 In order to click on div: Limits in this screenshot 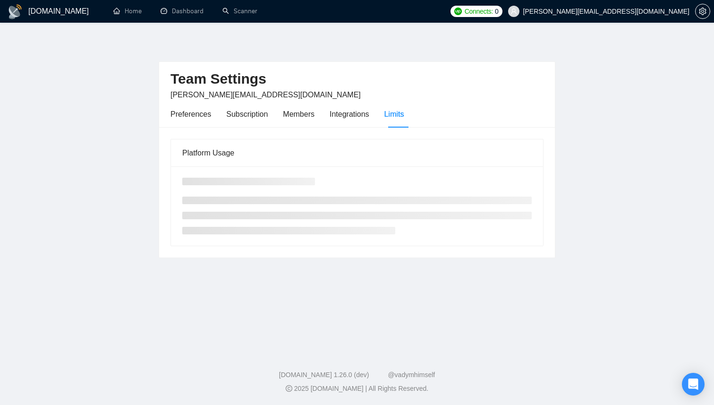, I will do `click(394, 114)`.